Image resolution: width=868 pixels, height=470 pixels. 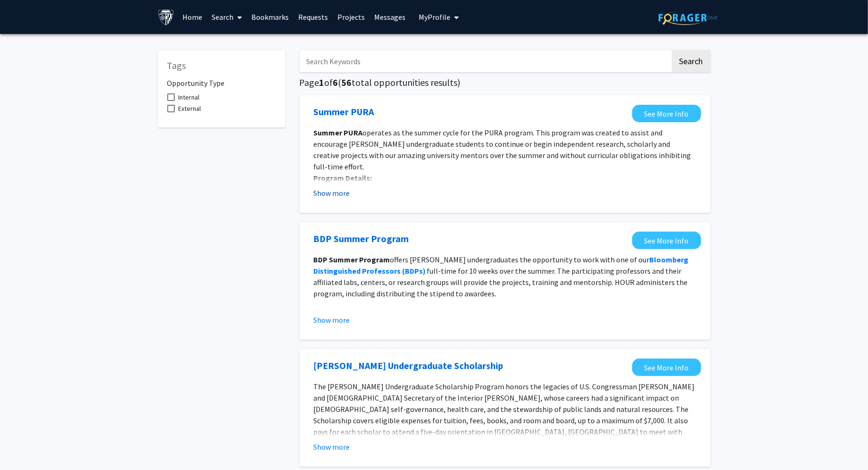 What do you see at coordinates (222, 80) in the screenshot?
I see `h6: Opportunity Type` at bounding box center [222, 80].